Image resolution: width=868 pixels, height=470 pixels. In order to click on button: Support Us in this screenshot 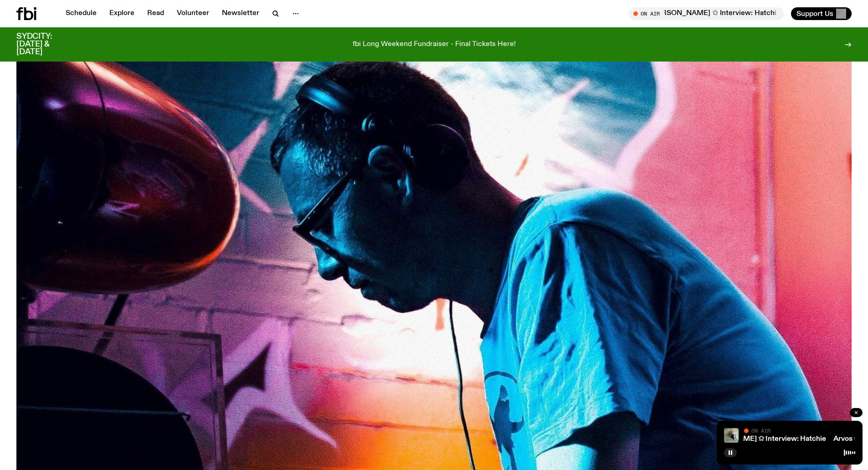, I will do `click(821, 14)`.